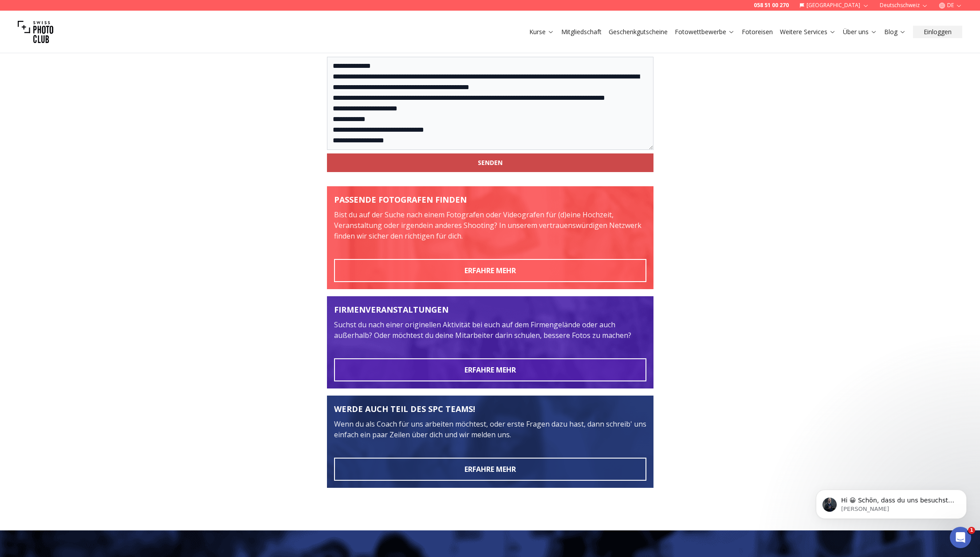 This screenshot has height=557, width=980. Describe the element at coordinates (490, 441) in the screenshot. I see `a: Meet the teamWERDE AUCH TEIL DES SPC TEAMS!Wenn du als Coach für uns arbeiten möchtest, oder erst...` at that location.